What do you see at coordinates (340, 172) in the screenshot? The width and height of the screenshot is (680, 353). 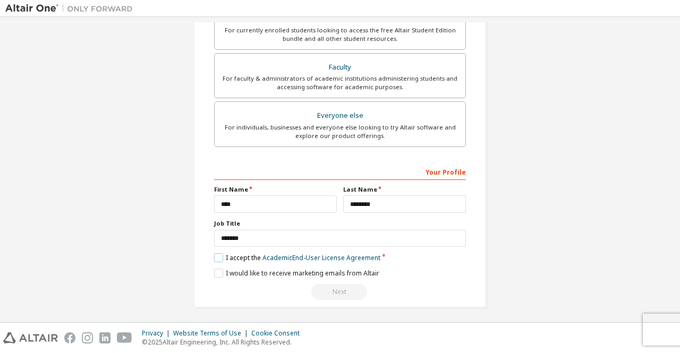 I see `div: Your Profile` at bounding box center [340, 172].